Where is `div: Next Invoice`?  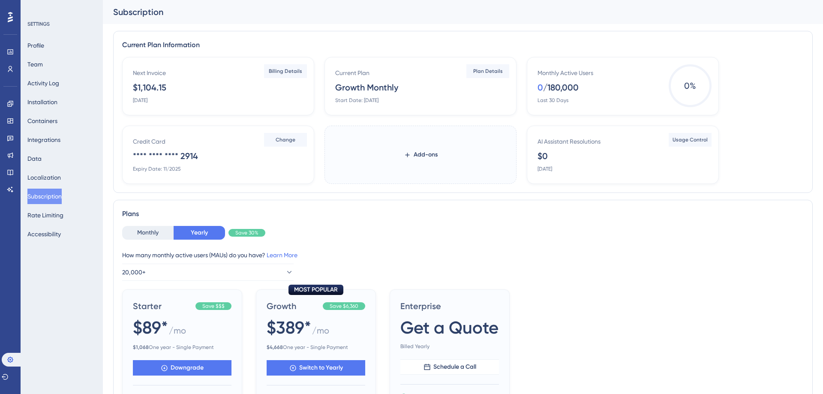 div: Next Invoice is located at coordinates (149, 73).